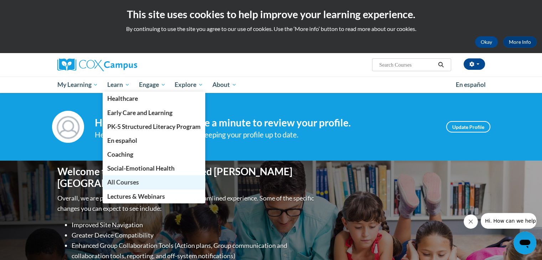 The image size is (542, 260). What do you see at coordinates (193, 235) in the screenshot?
I see `li: Greater Device Compatibility` at bounding box center [193, 235].